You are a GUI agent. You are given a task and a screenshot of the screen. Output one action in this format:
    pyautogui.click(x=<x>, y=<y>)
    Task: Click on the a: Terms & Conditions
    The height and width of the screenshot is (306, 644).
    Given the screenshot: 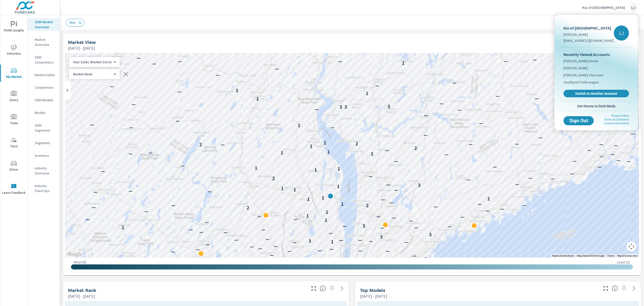 What is the action you would take?
    pyautogui.click(x=617, y=119)
    